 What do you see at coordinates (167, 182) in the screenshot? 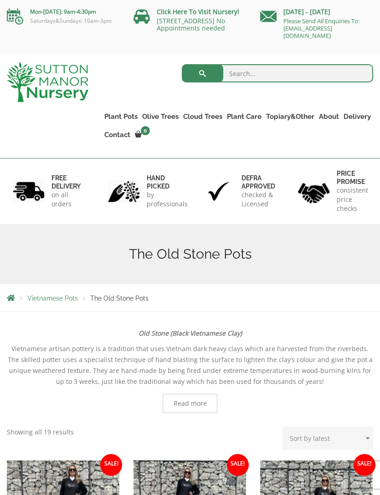
I see `h6: hand picked` at bounding box center [167, 182].